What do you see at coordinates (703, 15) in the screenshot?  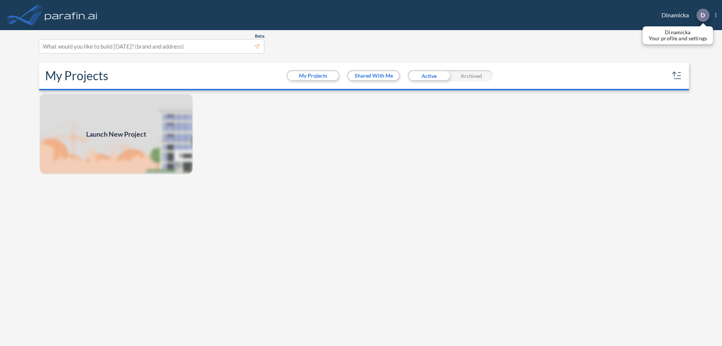 I see `p: D` at bounding box center [703, 15].